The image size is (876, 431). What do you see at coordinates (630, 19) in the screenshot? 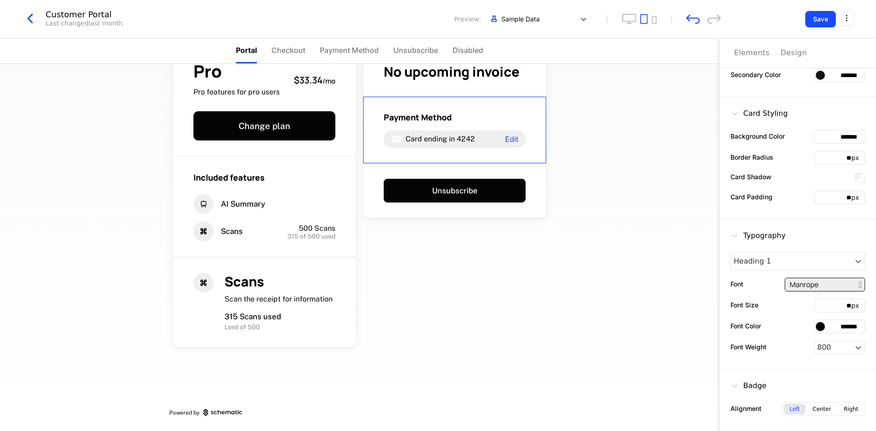
I see `button: desktop` at bounding box center [630, 19].